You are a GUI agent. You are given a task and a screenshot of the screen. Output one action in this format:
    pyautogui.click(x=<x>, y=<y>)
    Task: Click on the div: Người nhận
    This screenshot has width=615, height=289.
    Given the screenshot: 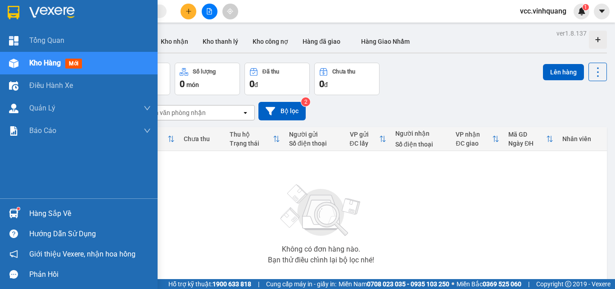 What is the action you would take?
    pyautogui.click(x=421, y=133)
    